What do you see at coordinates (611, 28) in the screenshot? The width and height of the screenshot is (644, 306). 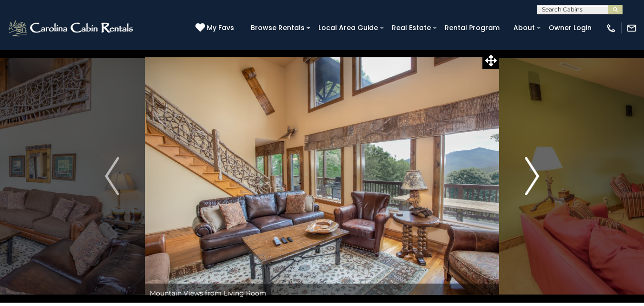 I see `img: phone-regular-white.png` at bounding box center [611, 28].